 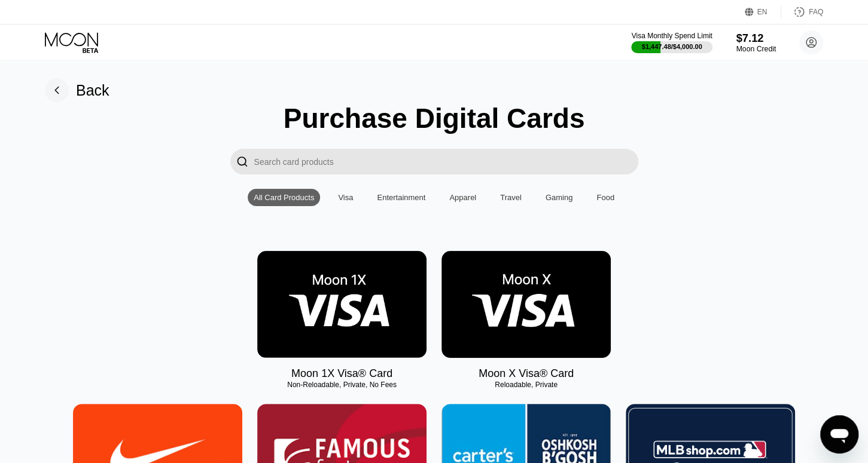 What do you see at coordinates (342, 385) in the screenshot?
I see `div: Non-Reloadable, Private, No Fees` at bounding box center [342, 385].